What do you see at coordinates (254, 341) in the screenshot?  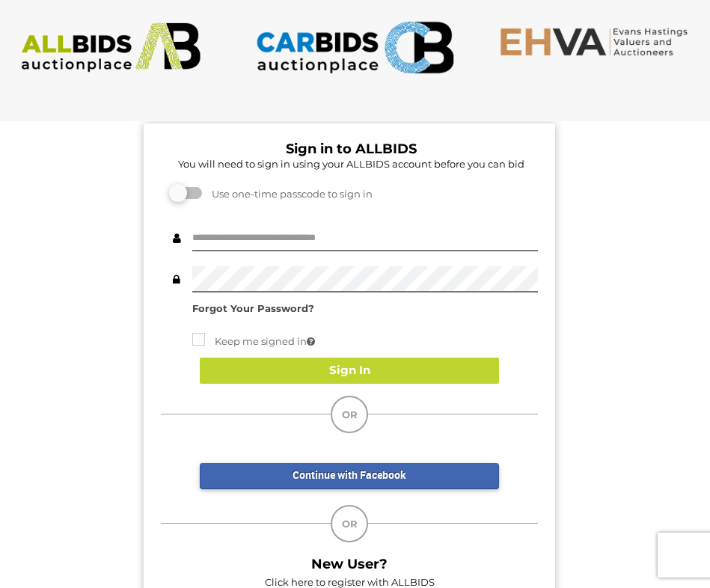 I see `label: Keep me signed in` at bounding box center [254, 341].